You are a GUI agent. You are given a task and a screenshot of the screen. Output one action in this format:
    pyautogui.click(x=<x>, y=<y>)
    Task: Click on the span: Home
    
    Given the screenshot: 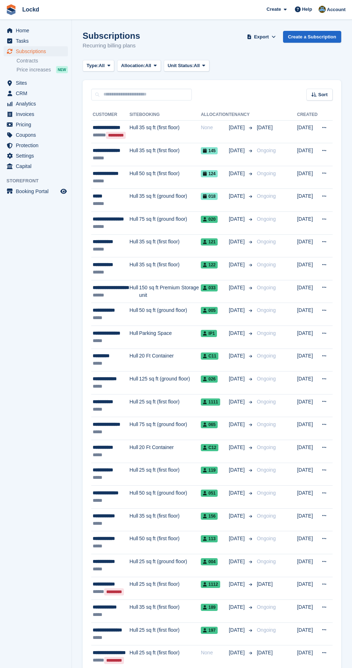 What is the action you would take?
    pyautogui.click(x=37, y=31)
    